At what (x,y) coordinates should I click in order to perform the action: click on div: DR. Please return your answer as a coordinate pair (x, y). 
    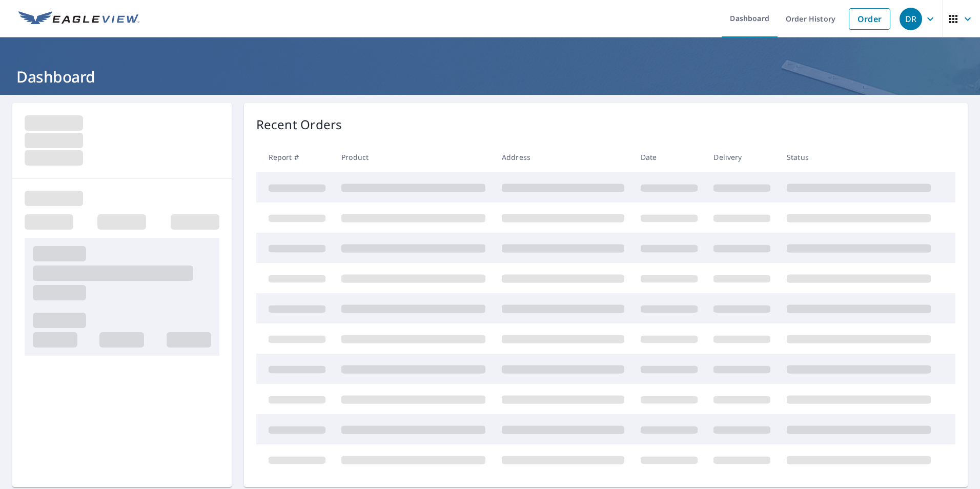
    Looking at the image, I should click on (911, 19).